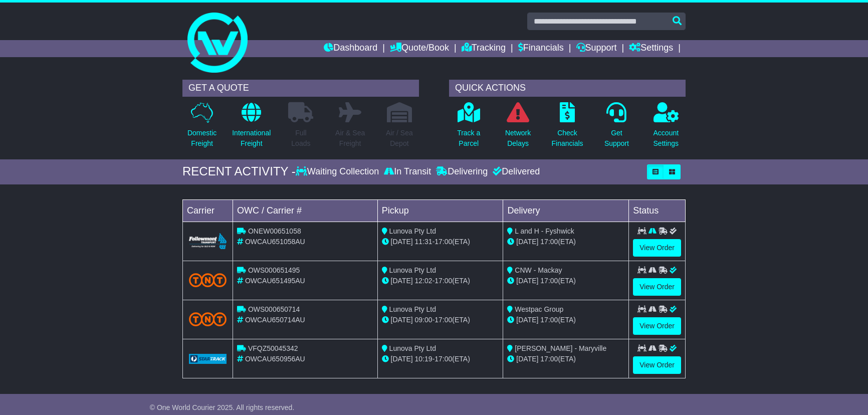 The height and width of the screenshot is (415, 868). I want to click on p: Check Financials, so click(567, 138).